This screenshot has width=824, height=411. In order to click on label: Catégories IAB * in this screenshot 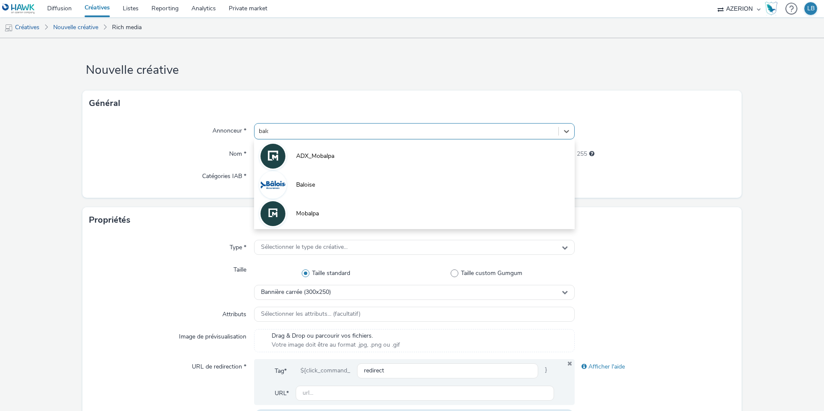, I will do `click(224, 175)`.